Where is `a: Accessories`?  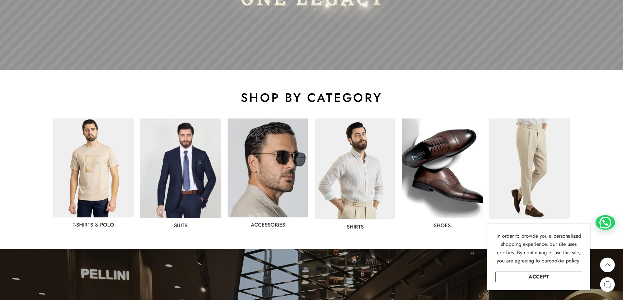
a: Accessories is located at coordinates (268, 225).